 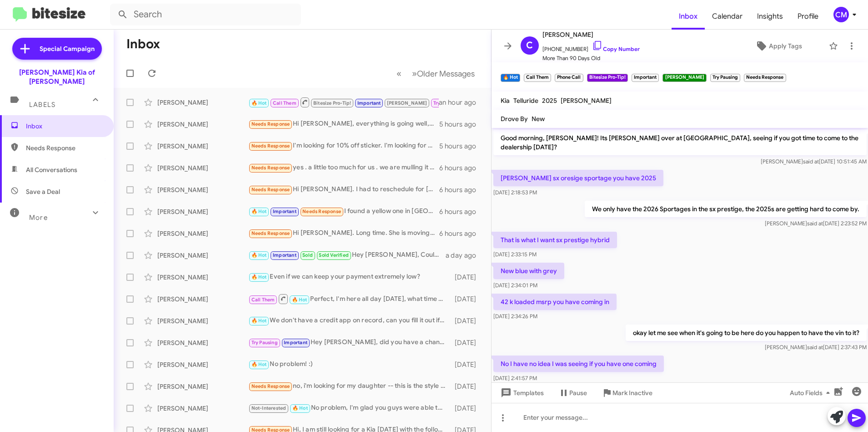 I want to click on span: Call Them, so click(x=263, y=299).